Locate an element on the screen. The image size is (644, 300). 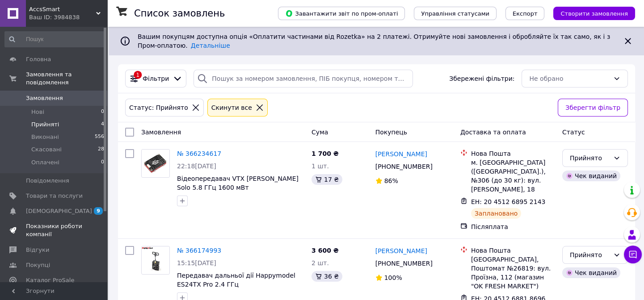
div: 17 ₴ is located at coordinates (327, 179).